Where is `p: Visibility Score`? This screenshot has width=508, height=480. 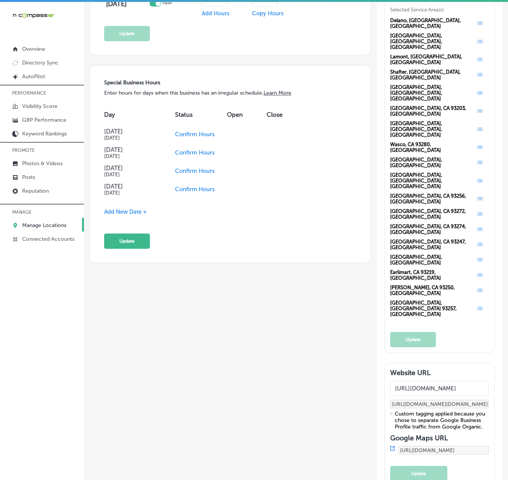 p: Visibility Score is located at coordinates (40, 106).